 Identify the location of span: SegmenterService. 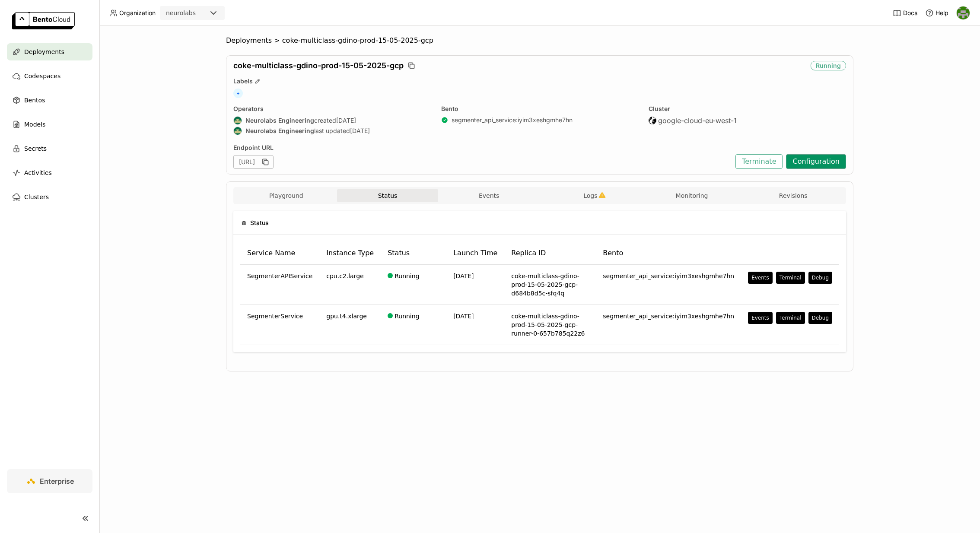
(275, 316).